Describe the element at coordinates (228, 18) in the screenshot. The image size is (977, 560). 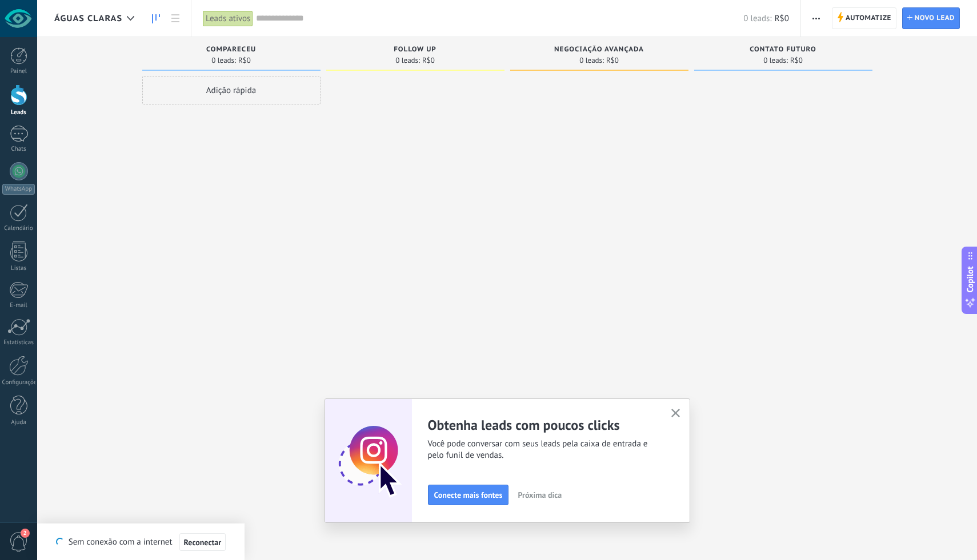
I see `div: Leads ativos` at that location.